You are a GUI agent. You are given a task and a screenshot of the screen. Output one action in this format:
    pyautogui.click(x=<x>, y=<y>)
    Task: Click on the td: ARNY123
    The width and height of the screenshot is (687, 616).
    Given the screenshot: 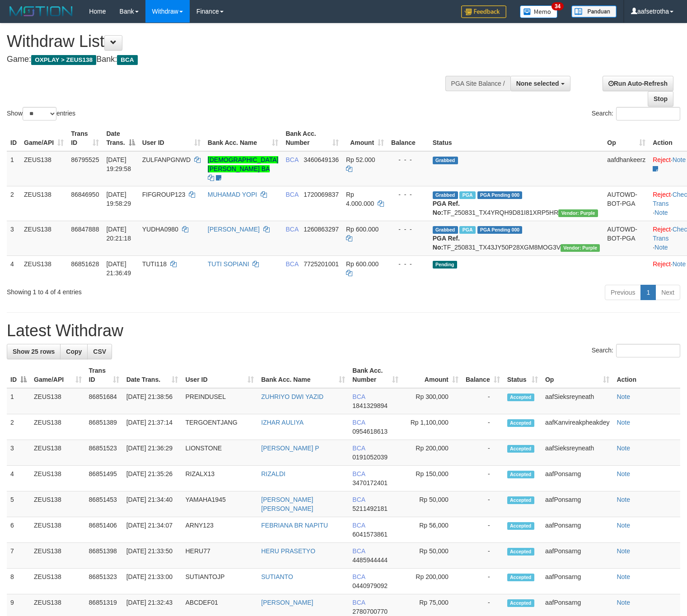 What is the action you would take?
    pyautogui.click(x=219, y=530)
    